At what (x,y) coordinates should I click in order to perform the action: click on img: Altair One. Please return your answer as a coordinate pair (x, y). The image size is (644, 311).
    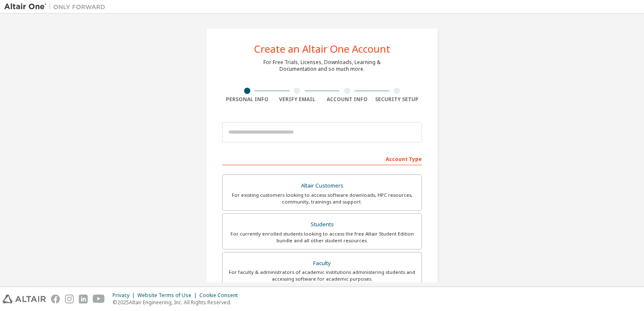
    Looking at the image, I should click on (57, 7).